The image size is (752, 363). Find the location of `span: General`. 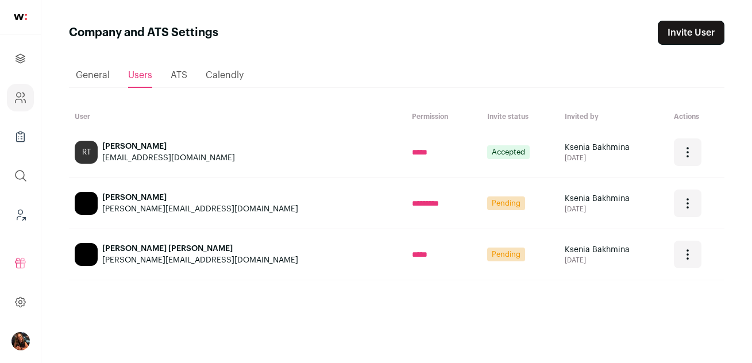

span: General is located at coordinates (92, 75).